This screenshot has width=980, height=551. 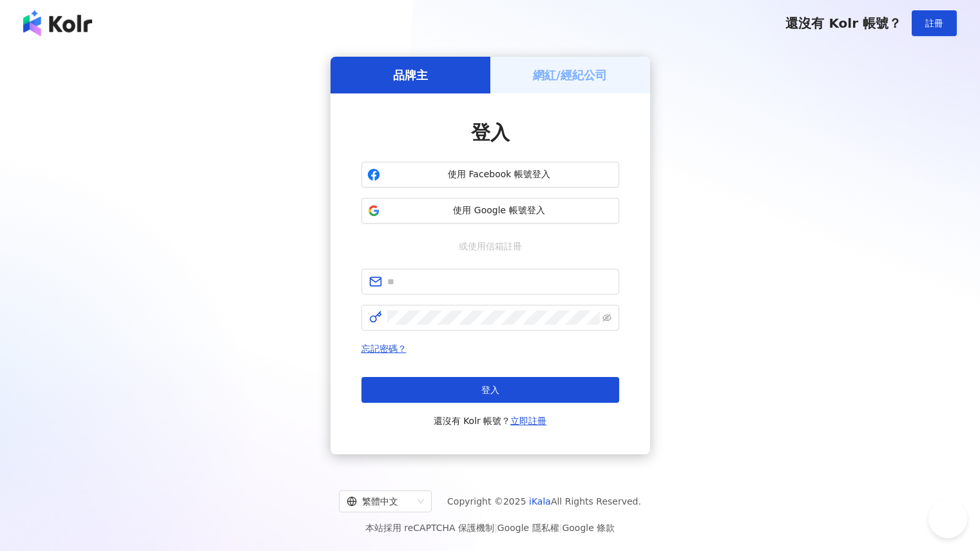 What do you see at coordinates (490, 211) in the screenshot?
I see `button: 使用 Google 帳號登入` at bounding box center [490, 211].